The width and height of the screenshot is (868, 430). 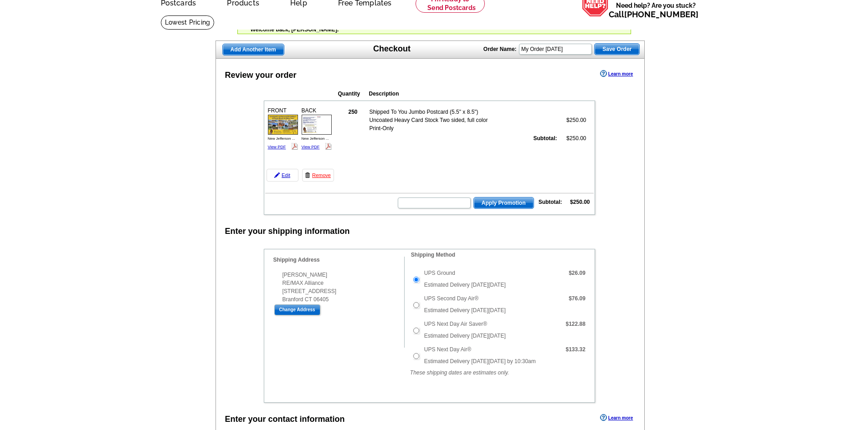 What do you see at coordinates (448, 349) in the screenshot?
I see `label: UPS Next Day Air®` at bounding box center [448, 349].